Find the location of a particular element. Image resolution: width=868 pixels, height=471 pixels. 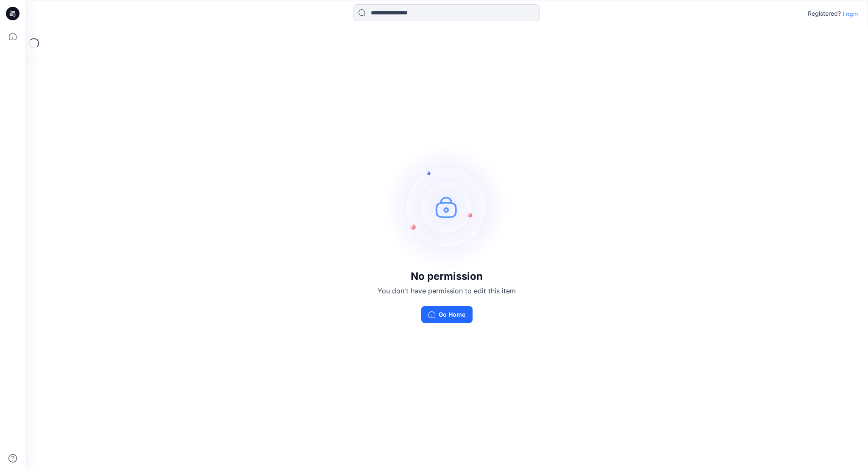

p: You don't have permission to edit this item is located at coordinates (447, 291).